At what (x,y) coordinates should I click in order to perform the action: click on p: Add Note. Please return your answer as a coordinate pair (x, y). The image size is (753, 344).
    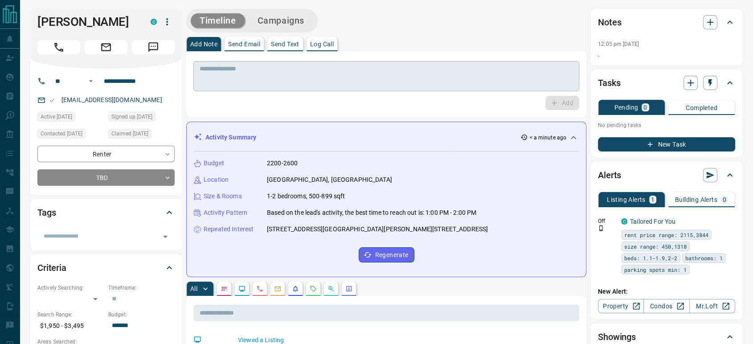
    Looking at the image, I should click on (204, 44).